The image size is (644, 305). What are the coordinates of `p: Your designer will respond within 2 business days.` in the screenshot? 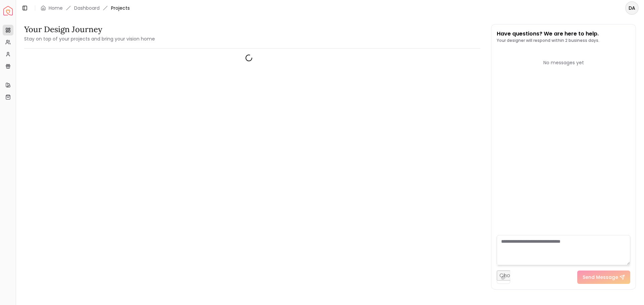 It's located at (548, 41).